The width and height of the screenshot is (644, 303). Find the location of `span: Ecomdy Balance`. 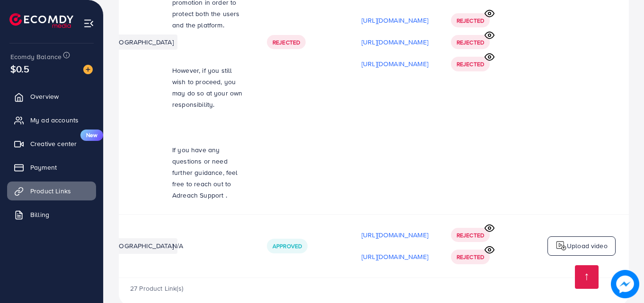

span: Ecomdy Balance is located at coordinates (36, 56).